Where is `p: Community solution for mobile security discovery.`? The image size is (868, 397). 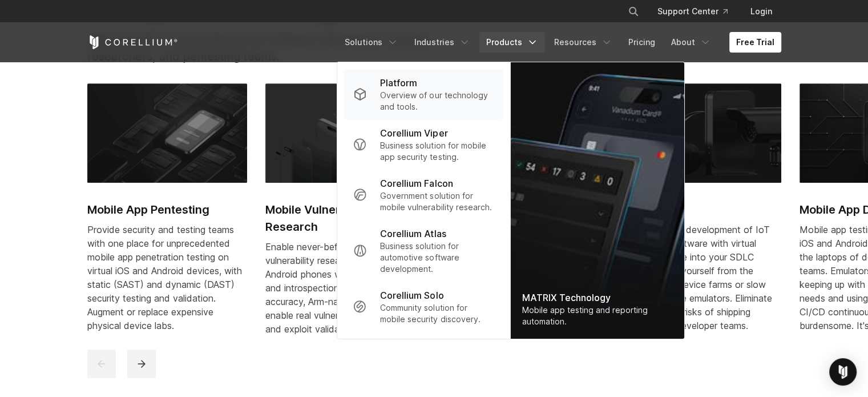 p: Community solution for mobile security discovery. is located at coordinates (436, 314).